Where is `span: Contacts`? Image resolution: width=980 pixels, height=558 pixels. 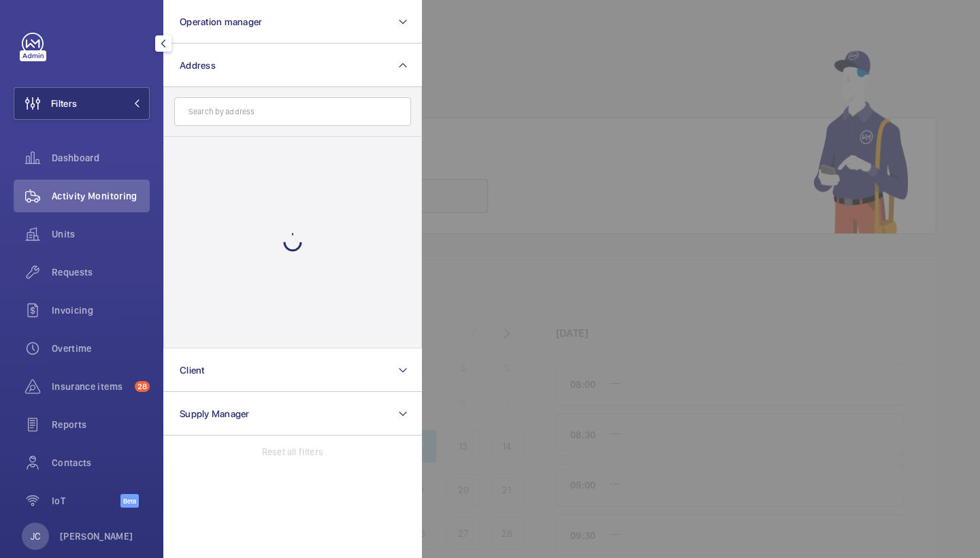 span: Contacts is located at coordinates (101, 463).